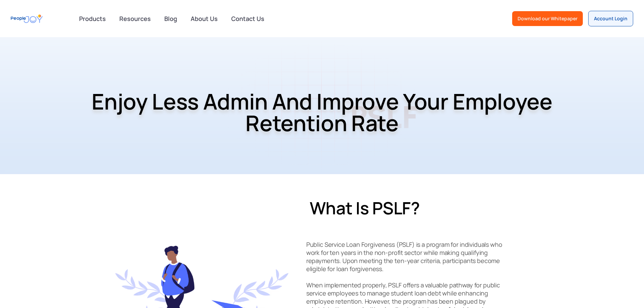 The width and height of the screenshot is (644, 308). What do you see at coordinates (548, 19) in the screenshot?
I see `div: Download our Whitepaper` at bounding box center [548, 19].